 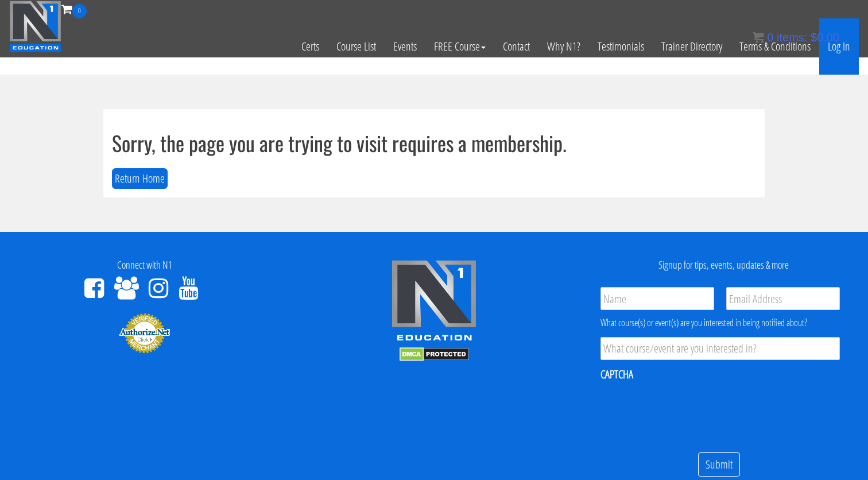 I want to click on a: Testimonials, so click(x=620, y=46).